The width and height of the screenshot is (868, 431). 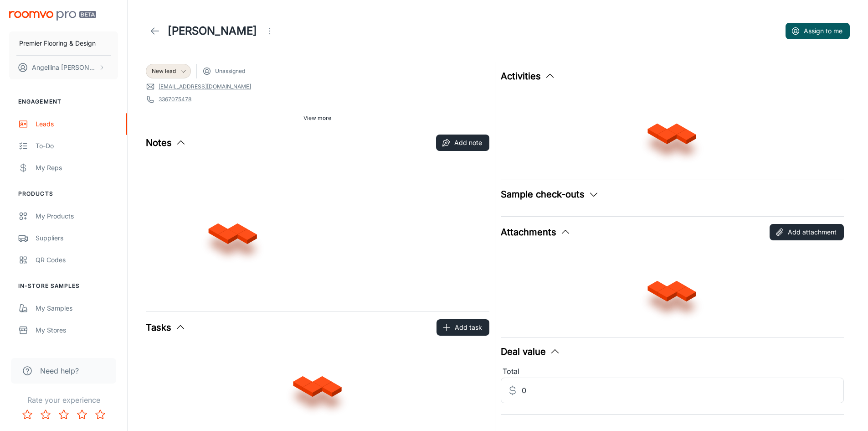 I want to click on button: Rate 5 star, so click(x=100, y=415).